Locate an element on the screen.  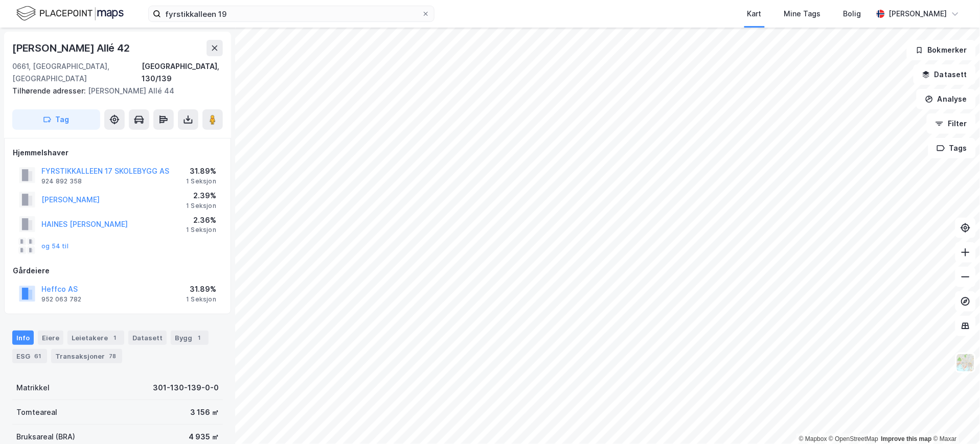
a: Mapbox is located at coordinates (813, 439).